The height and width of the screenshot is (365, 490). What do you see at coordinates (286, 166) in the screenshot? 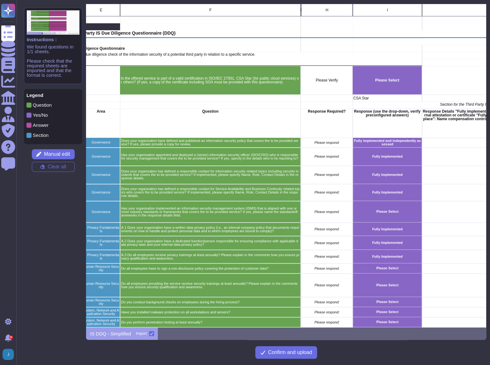
I see `div: grid` at bounding box center [286, 166].